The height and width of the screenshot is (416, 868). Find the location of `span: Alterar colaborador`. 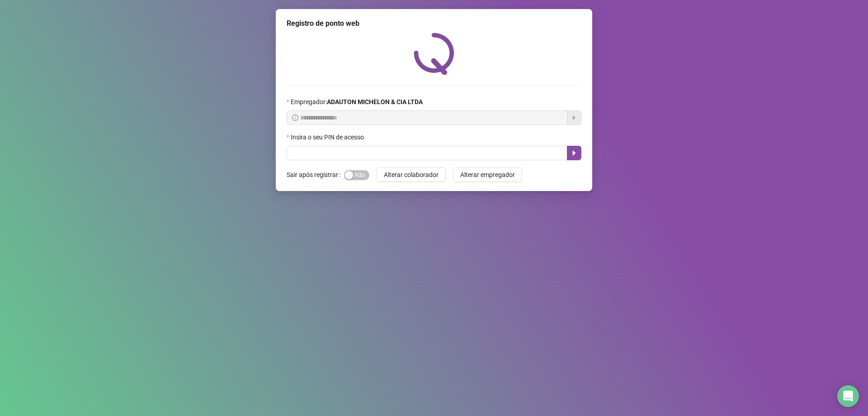

span: Alterar colaborador is located at coordinates (411, 175).